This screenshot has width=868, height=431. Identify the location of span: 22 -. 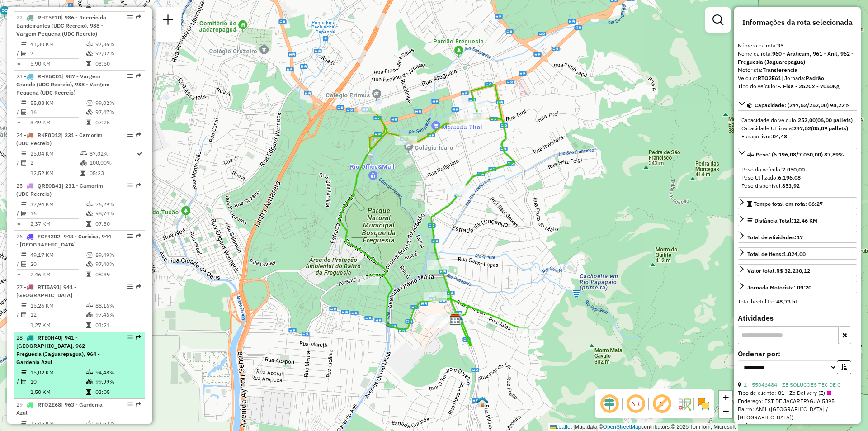
(61, 26).